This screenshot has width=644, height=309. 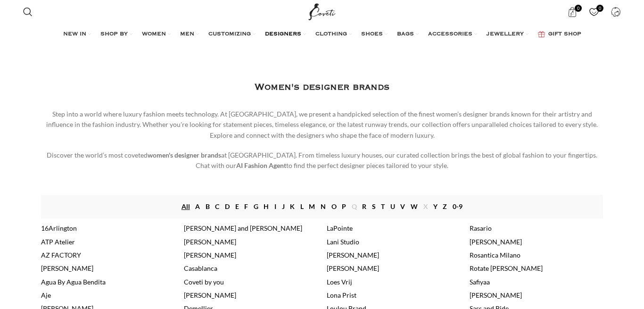 What do you see at coordinates (261, 165) in the screenshot?
I see `strong: AI Fashion Agent` at bounding box center [261, 165].